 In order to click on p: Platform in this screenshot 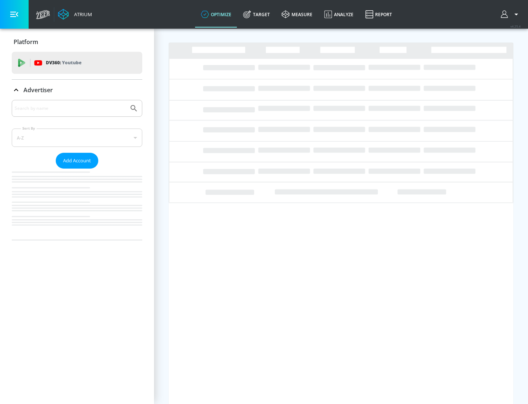, I will do `click(26, 42)`.